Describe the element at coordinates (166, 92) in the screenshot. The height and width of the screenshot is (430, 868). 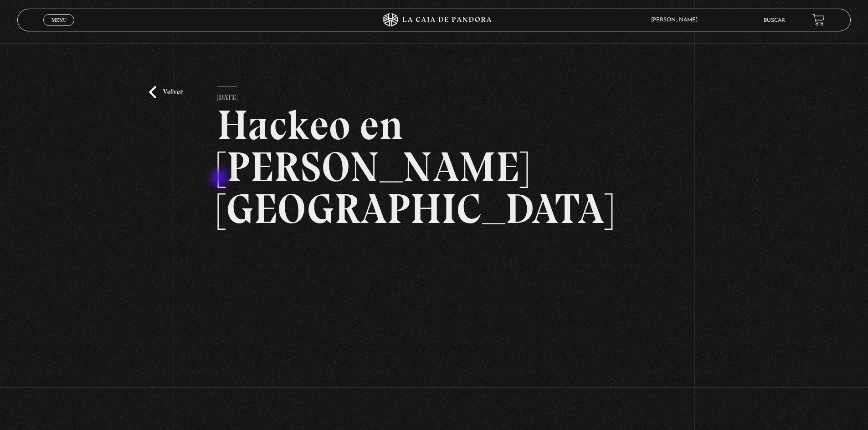
I see `a: Volver` at that location.